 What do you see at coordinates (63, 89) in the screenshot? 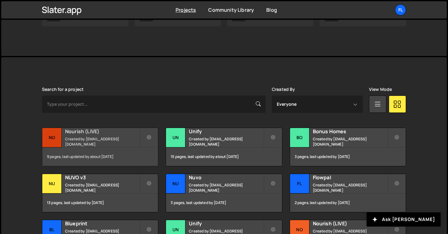
I see `label: Search for a project` at bounding box center [63, 89].